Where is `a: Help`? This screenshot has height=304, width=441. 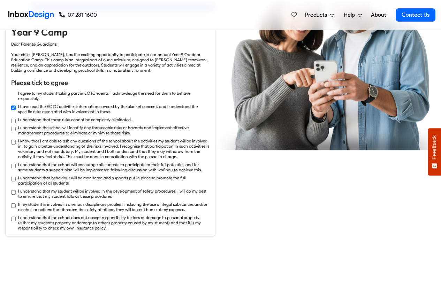
a: Help is located at coordinates (353, 15).